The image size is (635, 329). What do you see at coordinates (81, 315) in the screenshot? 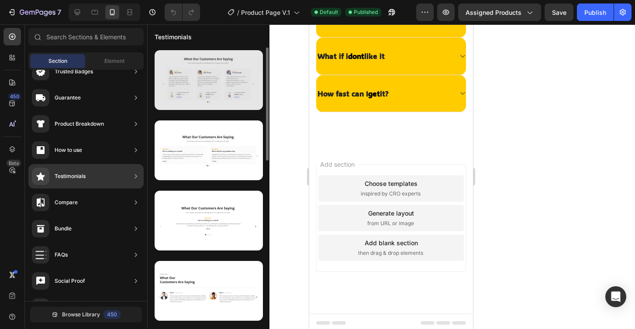
I see `span: Browse Library` at bounding box center [81, 315].